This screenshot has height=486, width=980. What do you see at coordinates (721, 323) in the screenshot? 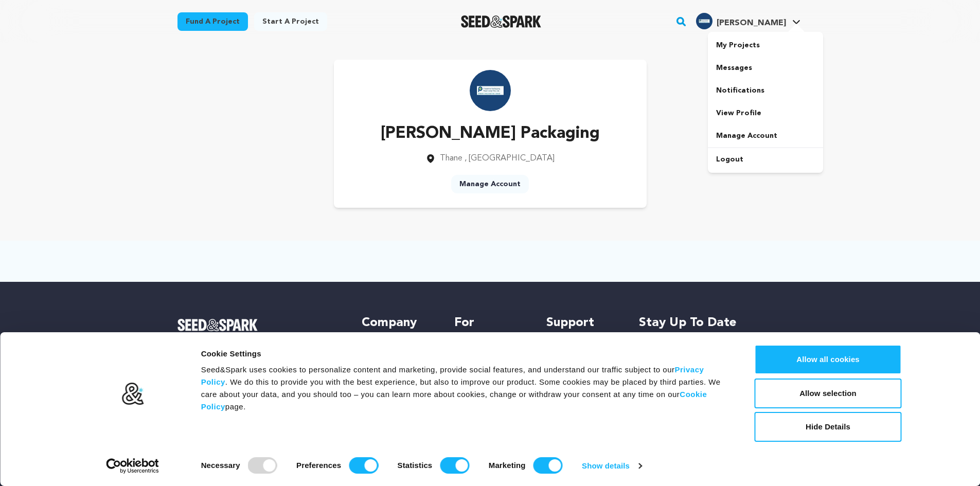
I see `h5: Stay up to date` at bounding box center [721, 323].